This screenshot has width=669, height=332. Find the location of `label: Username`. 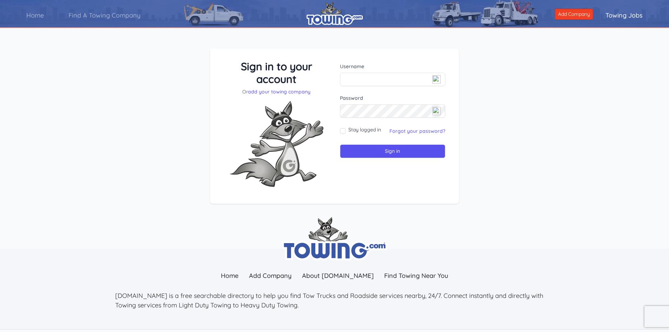

label: Username is located at coordinates (392, 66).